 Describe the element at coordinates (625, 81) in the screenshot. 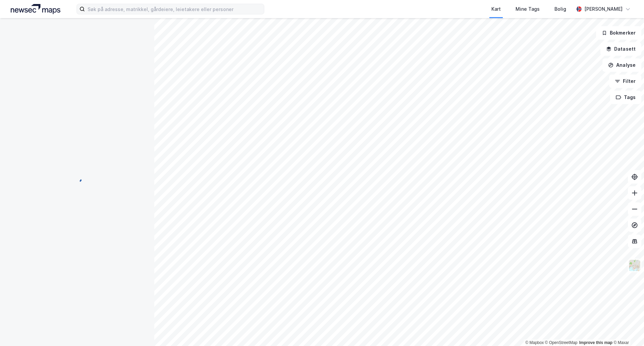

I see `button: Filter` at that location.